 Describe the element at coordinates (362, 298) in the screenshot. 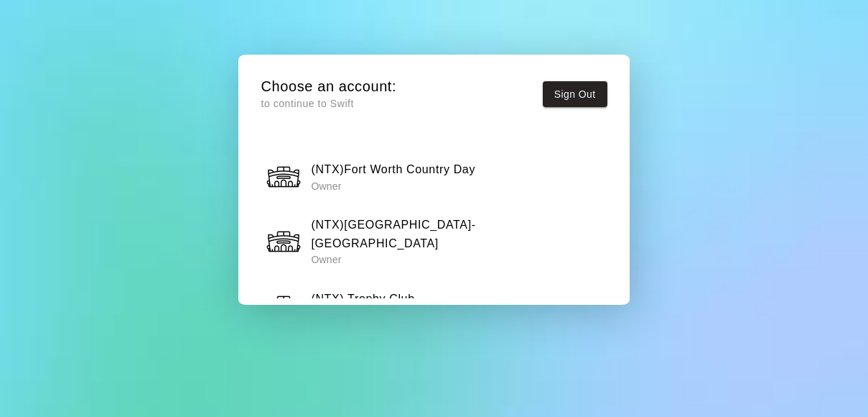

I see `h6: (NTX) Trophy Club` at that location.